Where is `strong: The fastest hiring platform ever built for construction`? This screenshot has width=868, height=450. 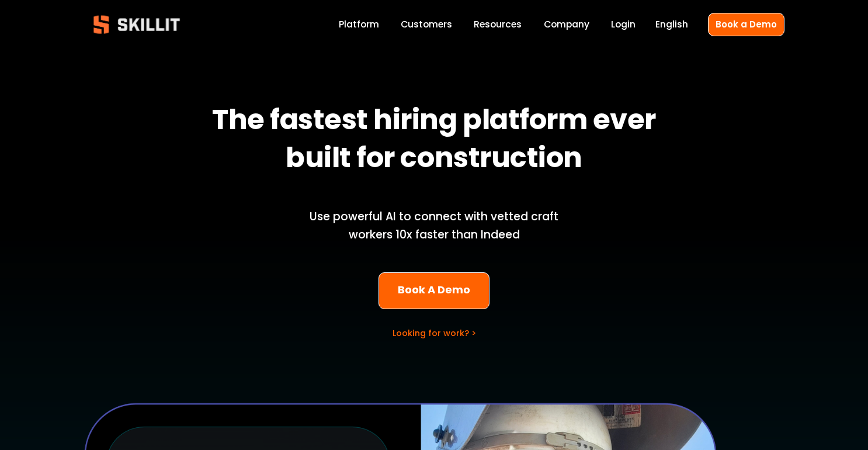
strong: The fastest hiring platform ever built for construction is located at coordinates (436, 141).